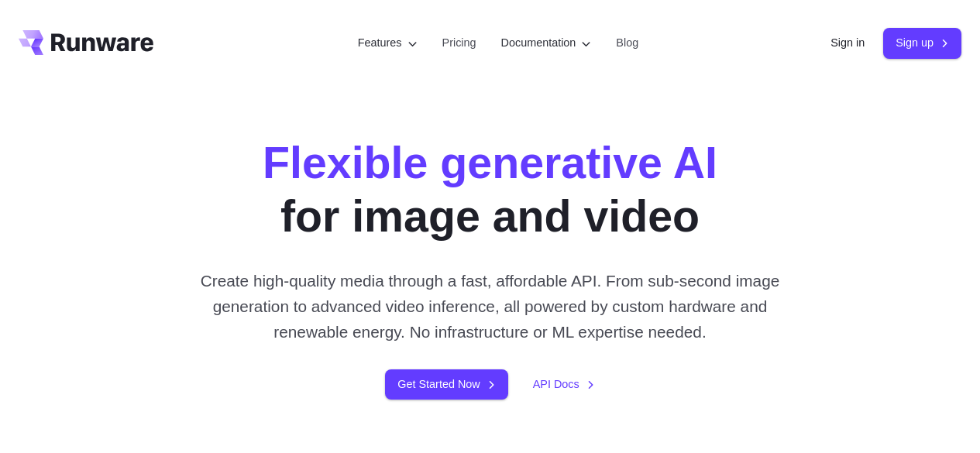 The height and width of the screenshot is (453, 980). Describe the element at coordinates (490, 163) in the screenshot. I see `strong: Flexible generative AI` at that location.